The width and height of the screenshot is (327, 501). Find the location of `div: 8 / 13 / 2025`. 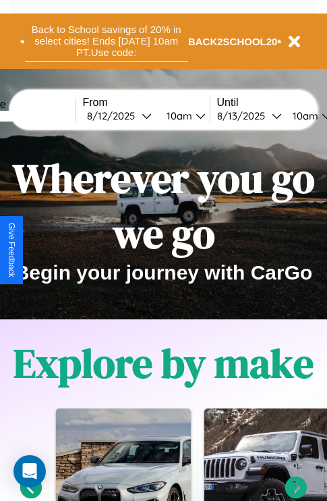

div: 8 / 13 / 2025 is located at coordinates (244, 115).